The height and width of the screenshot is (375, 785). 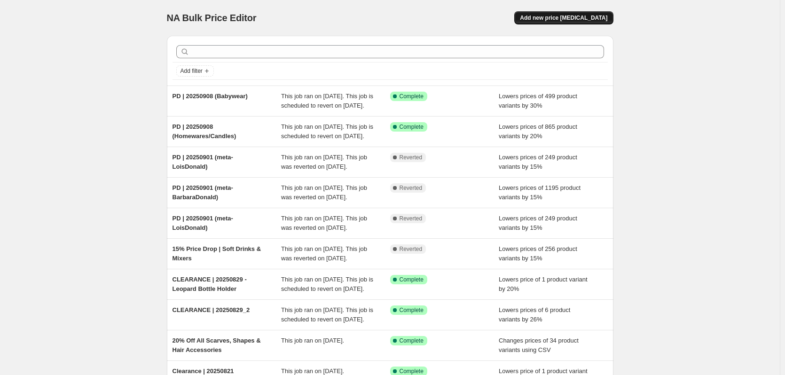 I want to click on span: PD | 20250901 (meta-BarbaraDonald), so click(x=203, y=192).